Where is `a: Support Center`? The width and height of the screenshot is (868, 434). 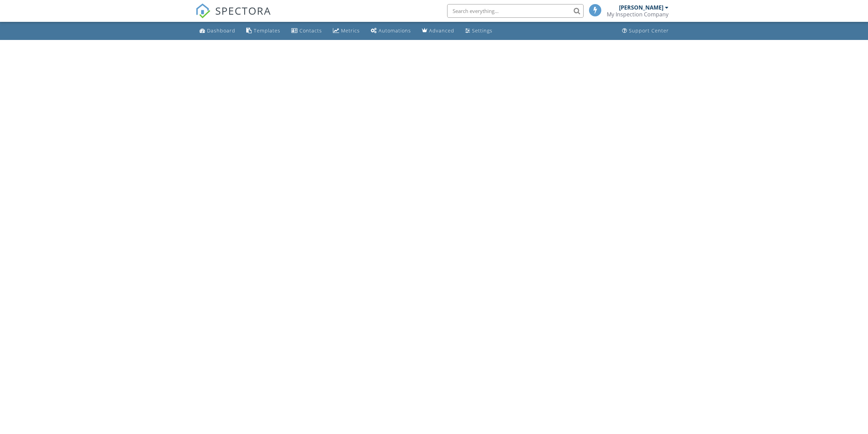
a: Support Center is located at coordinates (645, 31).